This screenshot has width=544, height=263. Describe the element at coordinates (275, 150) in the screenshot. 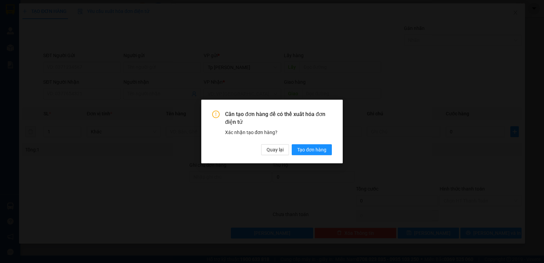

I see `span: Quay lại` at that location.